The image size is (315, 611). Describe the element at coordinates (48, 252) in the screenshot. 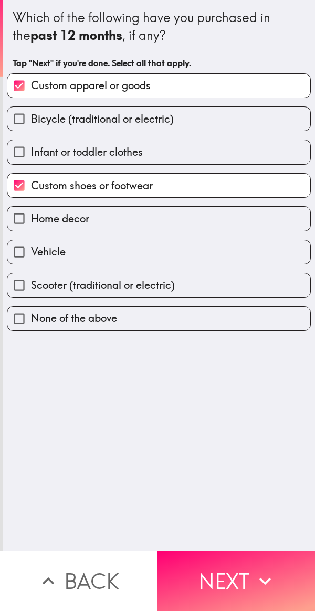

I see `span: Vehicle` at that location.